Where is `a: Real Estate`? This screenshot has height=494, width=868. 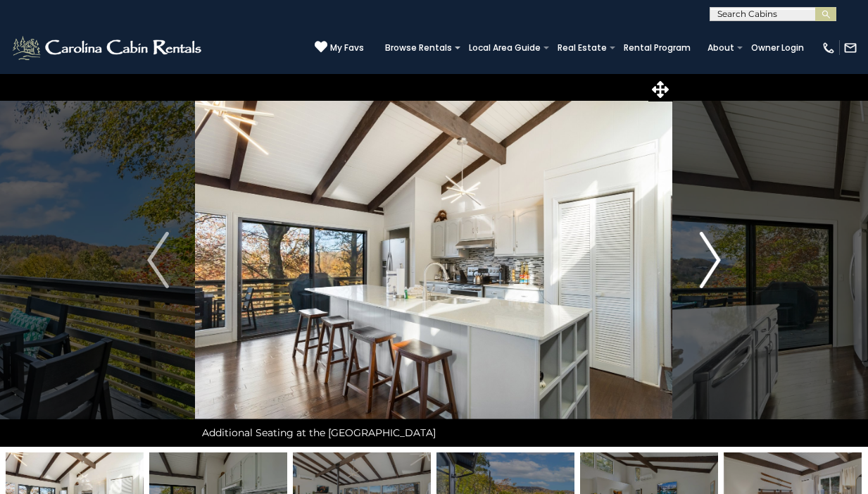 a: Real Estate is located at coordinates (582, 48).